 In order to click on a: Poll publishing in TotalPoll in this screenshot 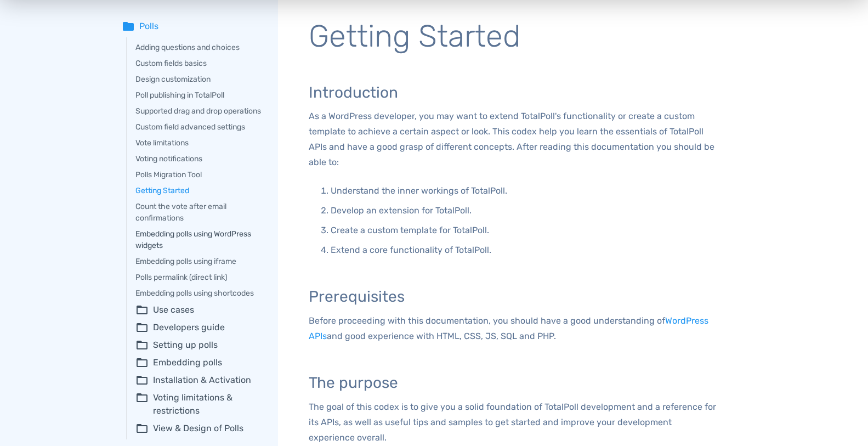, I will do `click(199, 95)`.